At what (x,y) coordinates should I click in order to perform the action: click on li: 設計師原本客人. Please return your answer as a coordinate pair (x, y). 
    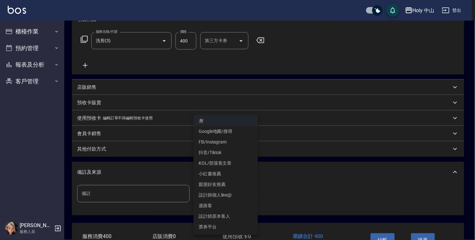
    Looking at the image, I should click on (225, 216).